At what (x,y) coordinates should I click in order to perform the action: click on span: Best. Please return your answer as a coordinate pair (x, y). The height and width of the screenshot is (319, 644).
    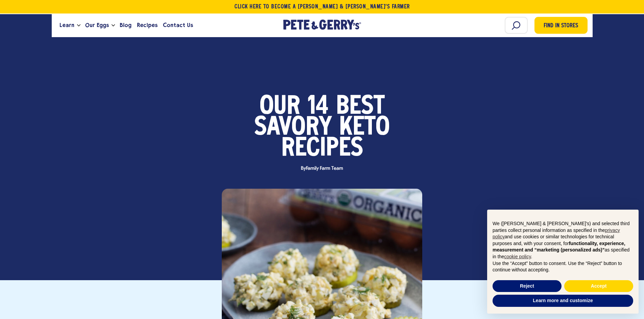
    Looking at the image, I should click on (361, 107).